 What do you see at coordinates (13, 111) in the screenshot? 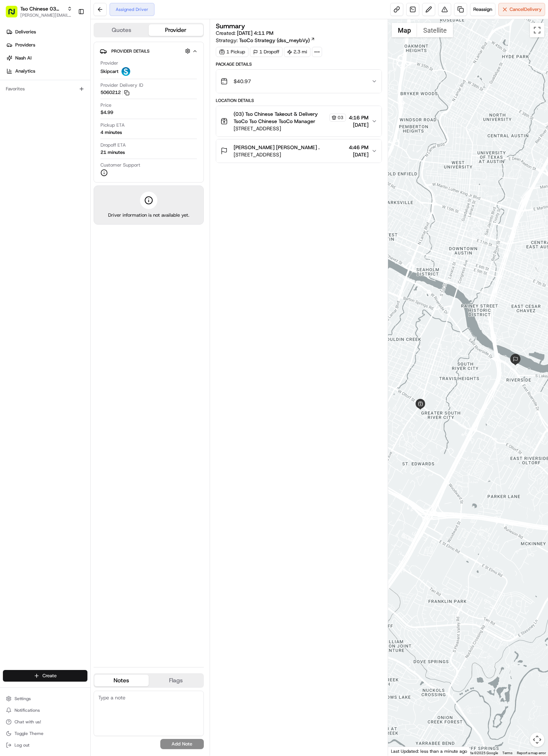
I see `img: Antonia (Store Manager)` at bounding box center [13, 111].